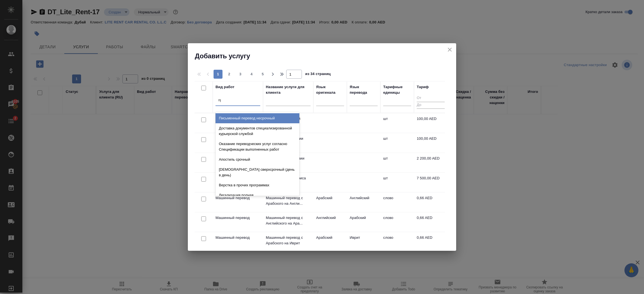  Describe the element at coordinates (430, 182) in the screenshot. I see `td: 7 500,00 AED` at that location.